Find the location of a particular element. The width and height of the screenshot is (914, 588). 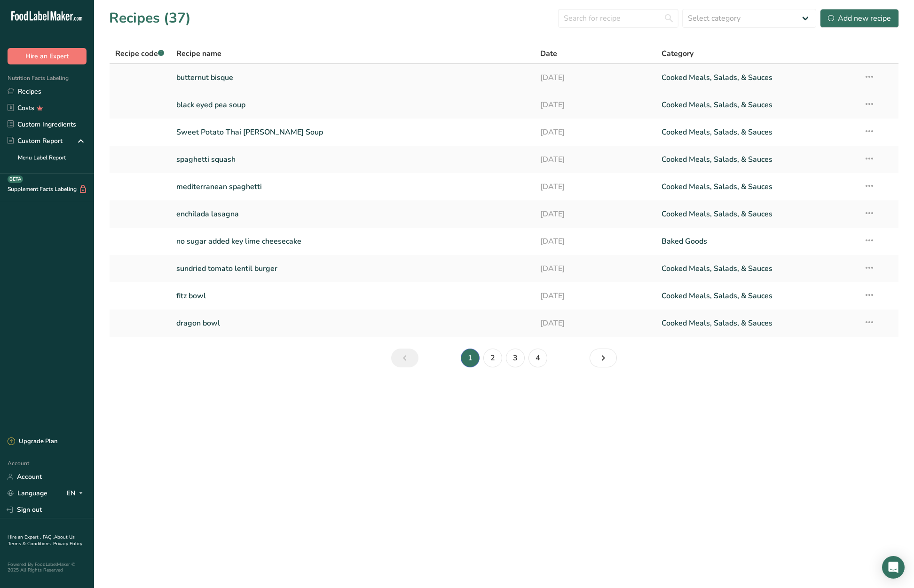

div: Powered By FoodLabelMaker © 2025 All Rights Reserved is located at coordinates (47, 567).